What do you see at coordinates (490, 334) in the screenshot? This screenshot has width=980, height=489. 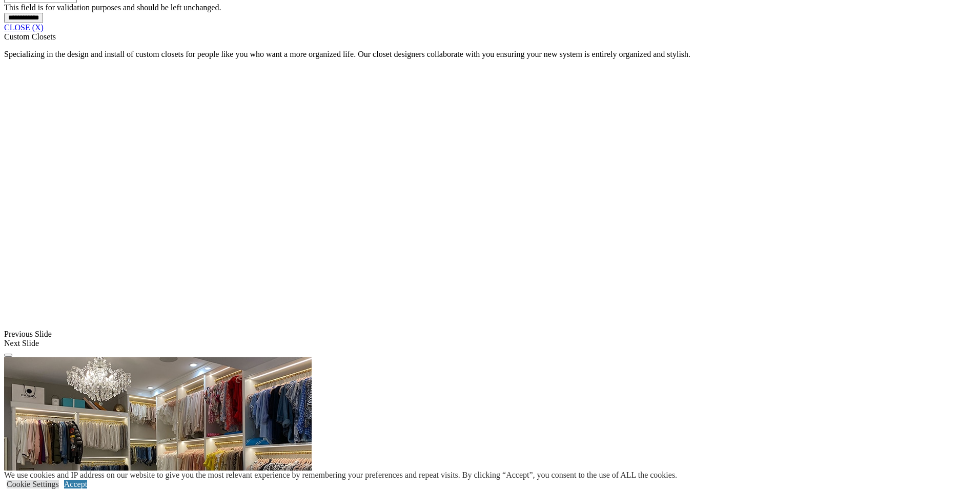 I see `div: Previous Slide` at bounding box center [490, 334].